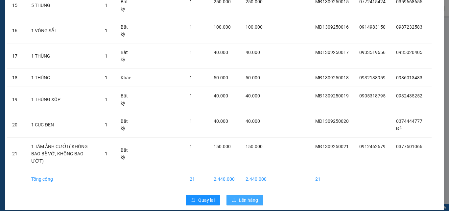 The width and height of the screenshot is (449, 211). Describe the element at coordinates (16, 56) in the screenshot. I see `td: 17` at that location.